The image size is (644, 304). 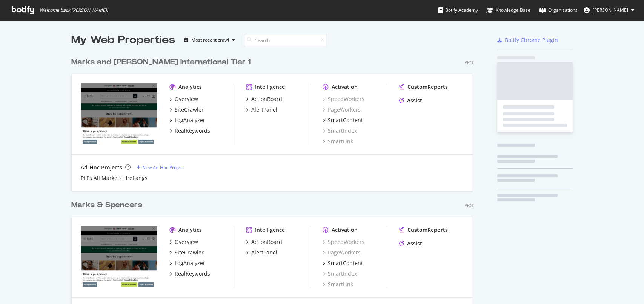 I want to click on div: Most recent crawl, so click(x=211, y=40).